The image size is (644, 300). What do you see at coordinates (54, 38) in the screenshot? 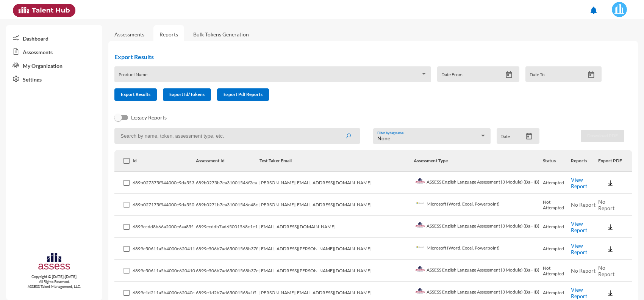
I see `a: Dashboard` at bounding box center [54, 38].